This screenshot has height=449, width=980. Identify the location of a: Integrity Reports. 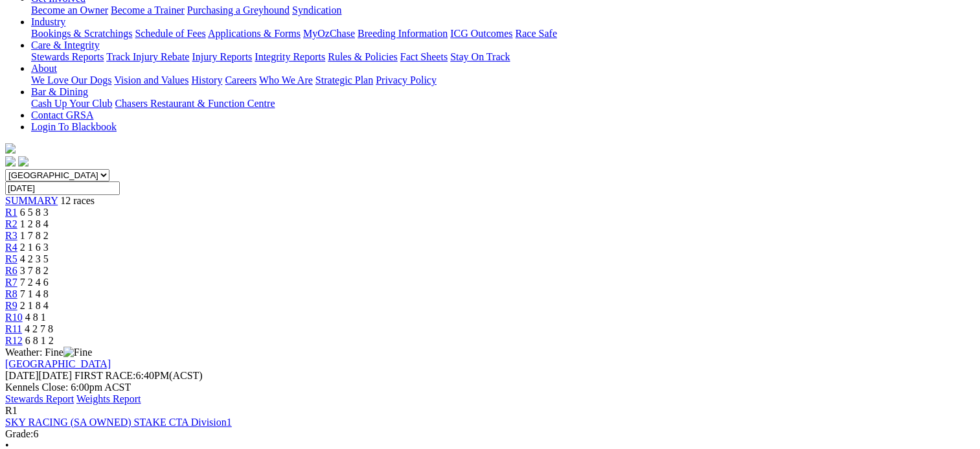
(289, 57).